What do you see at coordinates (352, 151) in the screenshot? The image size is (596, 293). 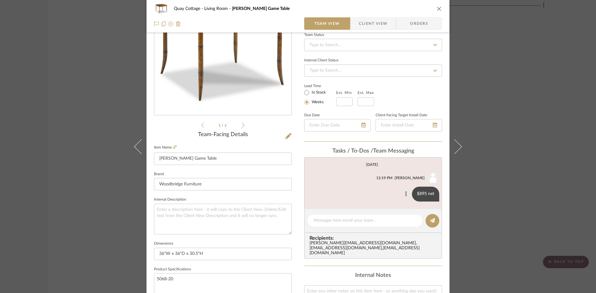 I see `span: Tasks / To-Dos /` at bounding box center [352, 151].